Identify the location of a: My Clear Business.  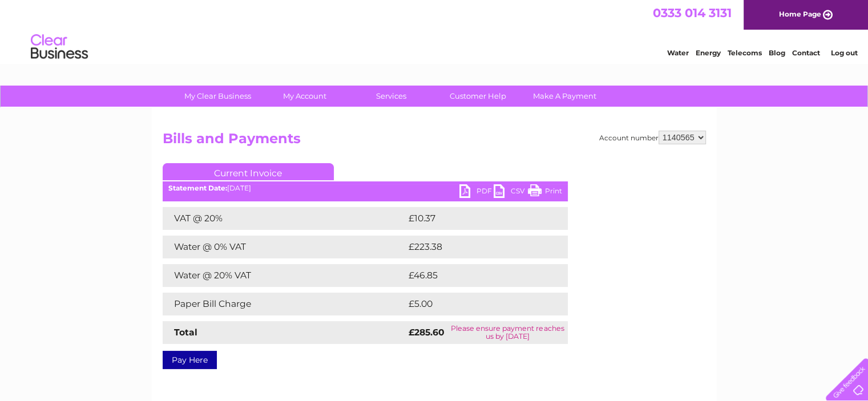
(218, 96).